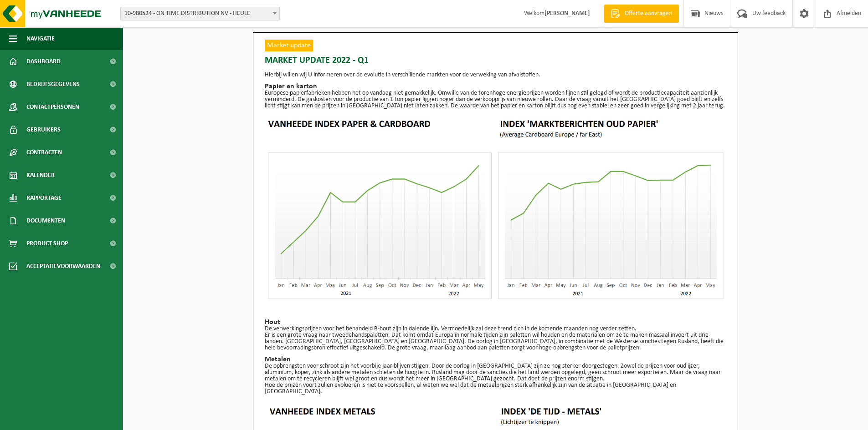  What do you see at coordinates (317, 60) in the screenshot?
I see `span: Market update 2022 - Q1` at bounding box center [317, 60].